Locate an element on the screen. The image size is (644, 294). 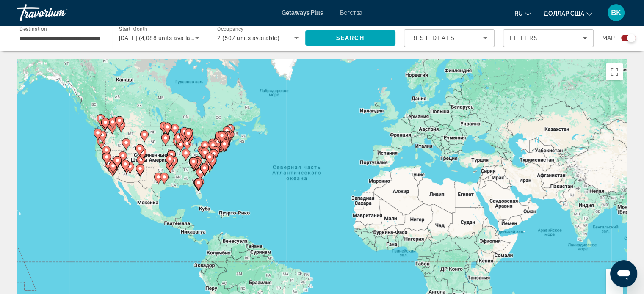
button: Изменить валюту is located at coordinates (568, 13).